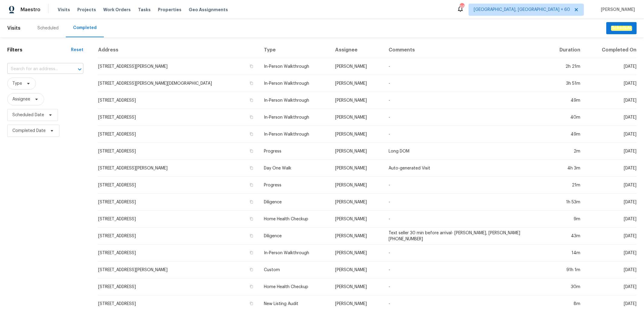 The height and width of the screenshot is (309, 644). Describe the element at coordinates (28, 115) in the screenshot. I see `span: Scheduled Date` at that location.